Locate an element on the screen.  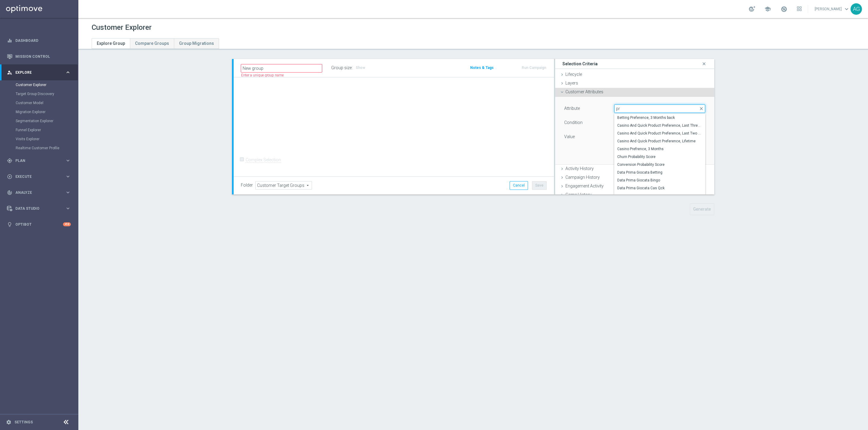
span: Churn Probability Score is located at coordinates (660, 157).